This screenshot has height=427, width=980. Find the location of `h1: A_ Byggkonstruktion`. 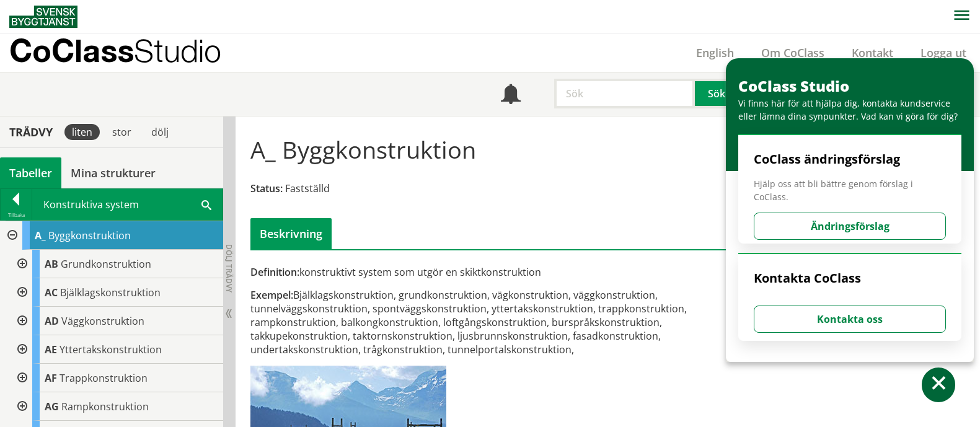

h1: A_ Byggkonstruktion is located at coordinates (363, 149).